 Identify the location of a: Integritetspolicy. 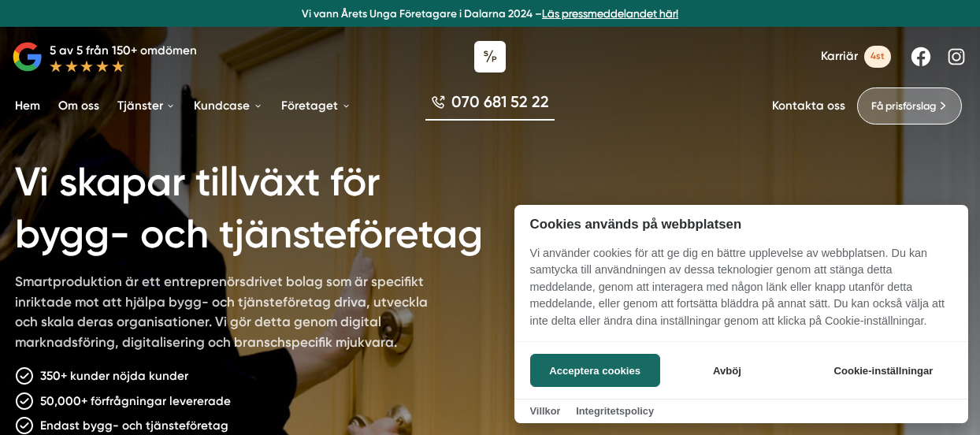
(615, 411).